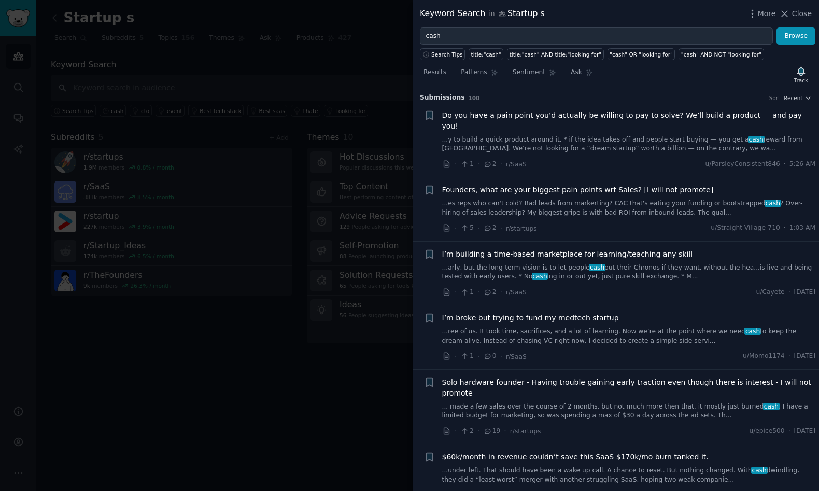 This screenshot has height=491, width=819. I want to click on a: Solo hardware founder - Having trouble gaining early traction even though there is interest - I w..., so click(629, 388).